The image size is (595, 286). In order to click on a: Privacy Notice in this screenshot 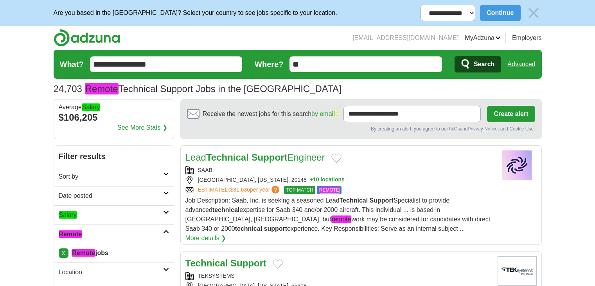, I will do `click(483, 129)`.